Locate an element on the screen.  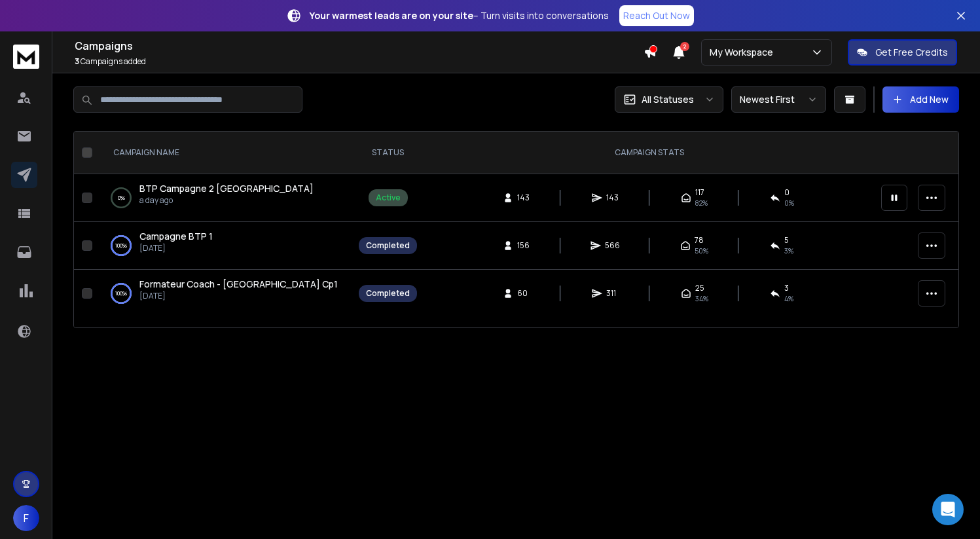
span: 82 % is located at coordinates (701, 203).